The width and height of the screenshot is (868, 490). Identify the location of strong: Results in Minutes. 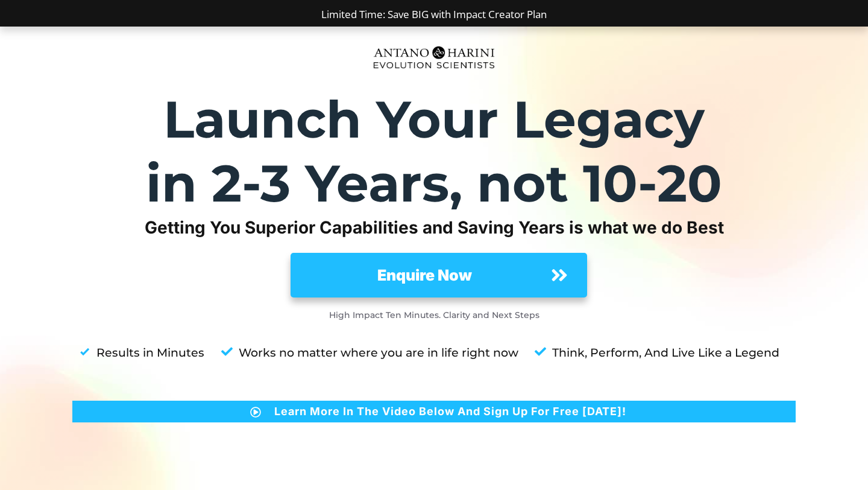
(150, 352).